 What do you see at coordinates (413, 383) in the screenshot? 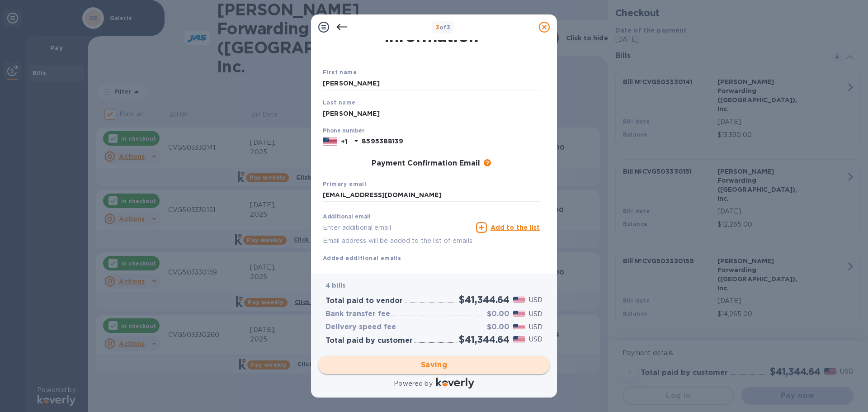
I see `p: Powered by` at bounding box center [413, 383].